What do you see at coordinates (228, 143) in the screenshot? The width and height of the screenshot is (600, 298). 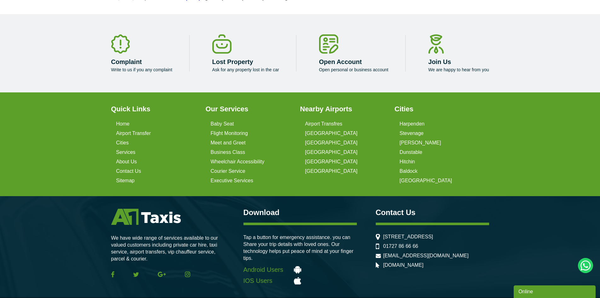 I see `a: Meet and Greet` at bounding box center [228, 143].